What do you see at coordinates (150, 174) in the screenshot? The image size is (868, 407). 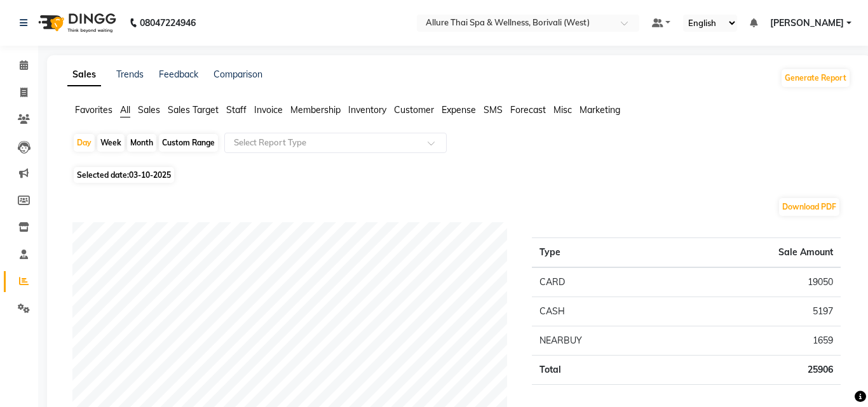 I see `span: 03-10-2025` at bounding box center [150, 174].